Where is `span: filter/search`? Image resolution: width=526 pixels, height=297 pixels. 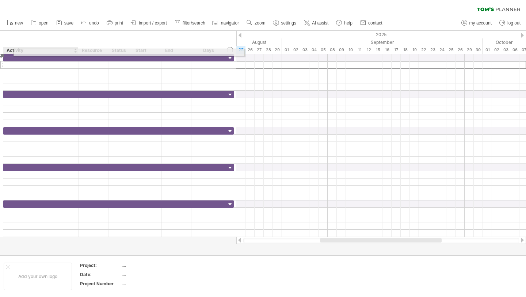
span: filter/search is located at coordinates (194, 23).